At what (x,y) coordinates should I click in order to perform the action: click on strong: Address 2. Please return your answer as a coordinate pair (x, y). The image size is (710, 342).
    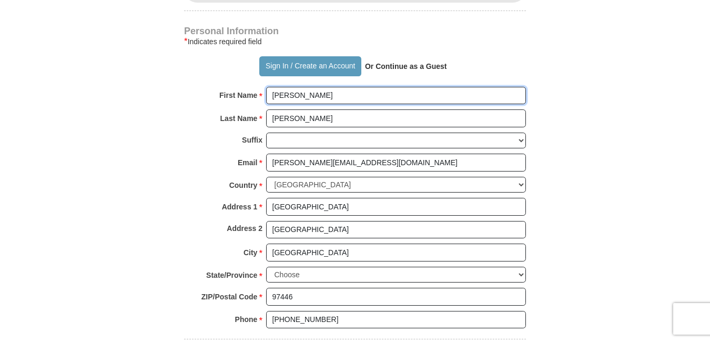
    Looking at the image, I should click on (245, 228).